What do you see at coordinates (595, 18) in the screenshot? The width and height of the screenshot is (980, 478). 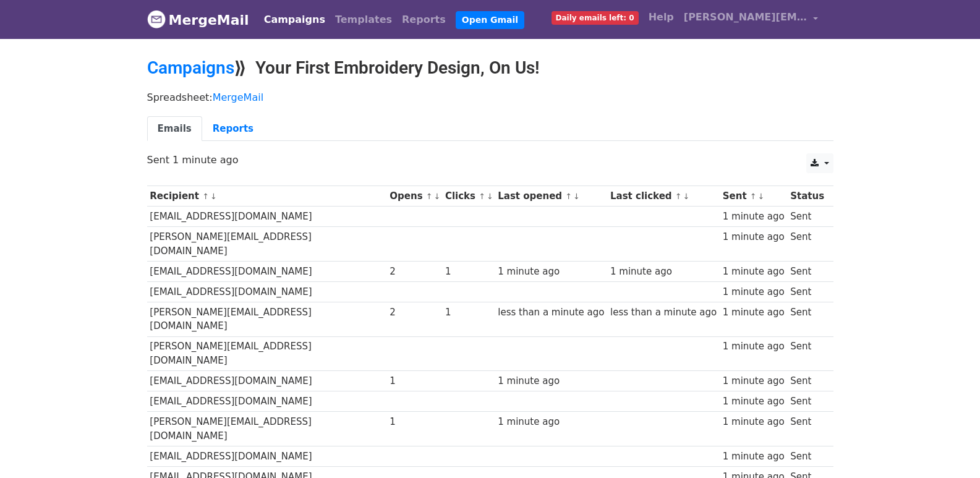 I see `span: Daily emails left: 0` at bounding box center [595, 18].